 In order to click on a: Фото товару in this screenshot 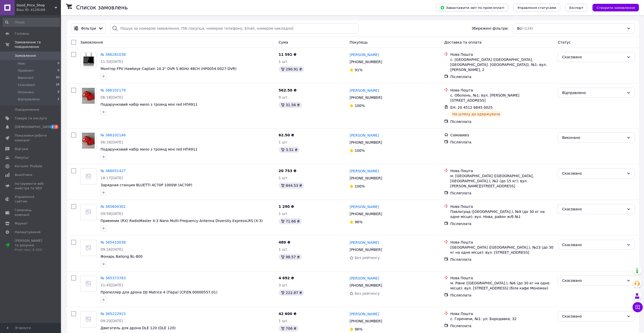, I will do `click(88, 320)`.